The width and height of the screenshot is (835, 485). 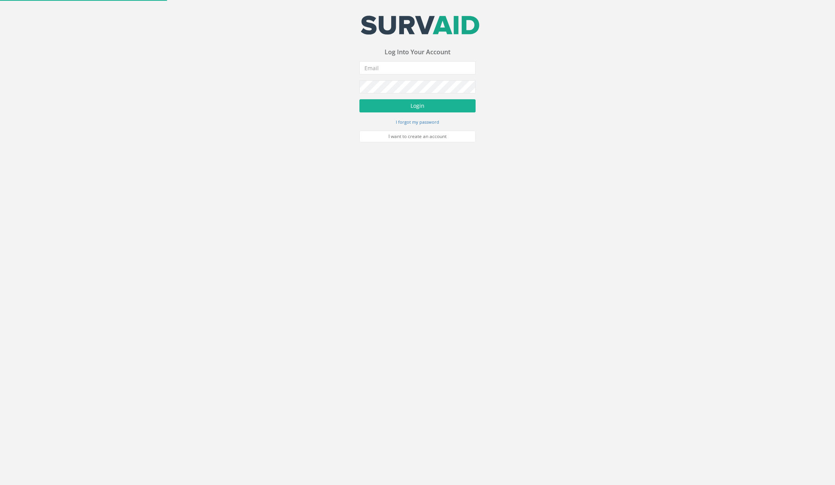 What do you see at coordinates (418, 68) in the screenshot?
I see `input: Email` at bounding box center [418, 68].